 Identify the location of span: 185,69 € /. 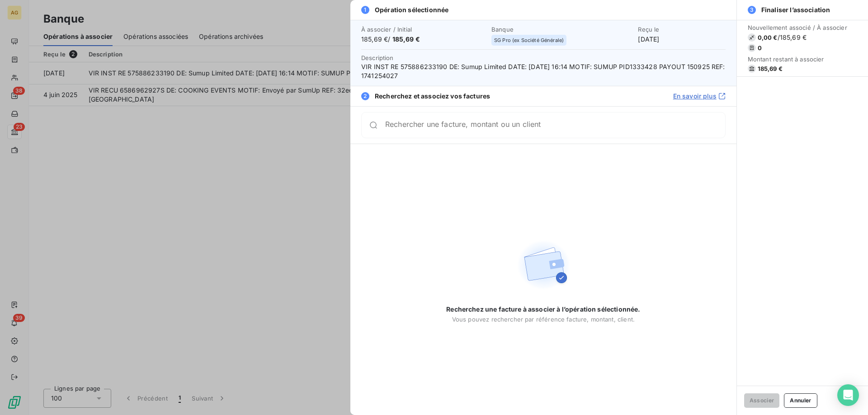
(424, 39).